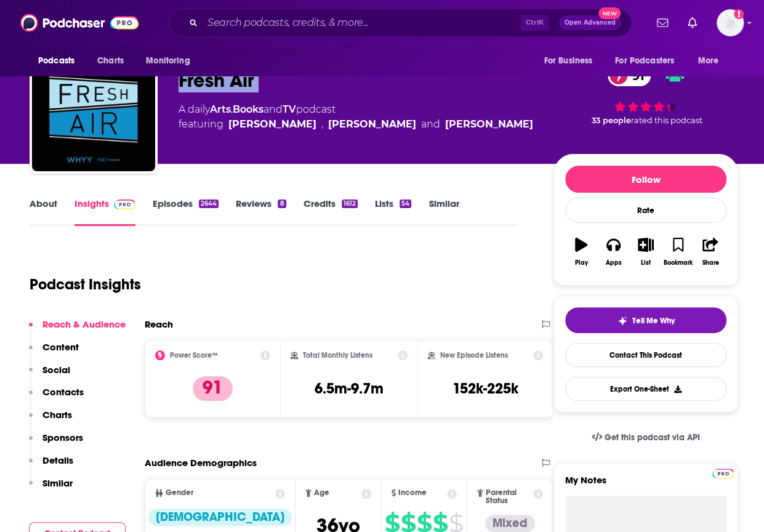 This screenshot has height=532, width=764. What do you see at coordinates (710, 252) in the screenshot?
I see `button: Share` at bounding box center [710, 252].